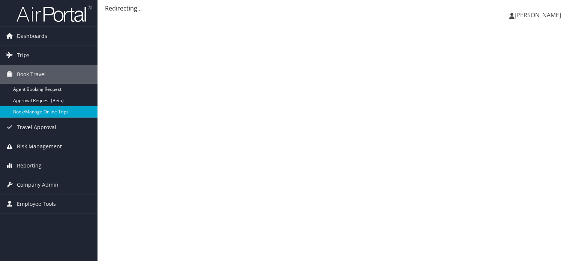  What do you see at coordinates (39, 146) in the screenshot?
I see `span: Risk Management` at bounding box center [39, 146].